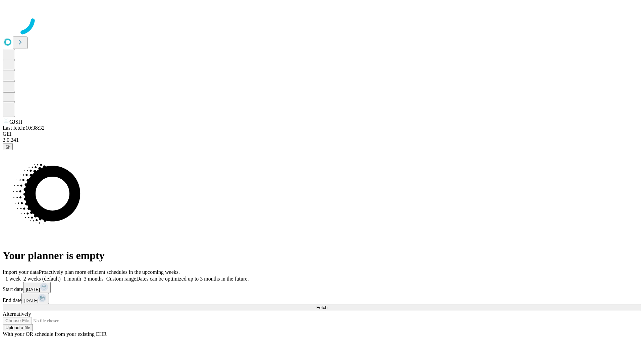  What do you see at coordinates (16, 122) in the screenshot?
I see `span: GJSH` at bounding box center [16, 122].